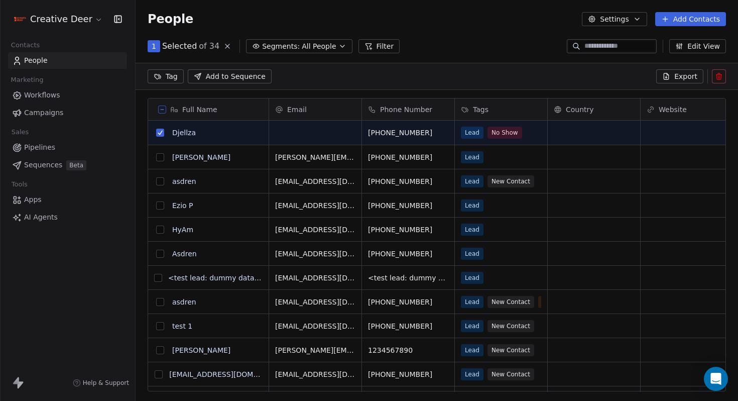 This screenshot has width=738, height=401. Describe the element at coordinates (379, 46) in the screenshot. I see `button: Filter` at that location.